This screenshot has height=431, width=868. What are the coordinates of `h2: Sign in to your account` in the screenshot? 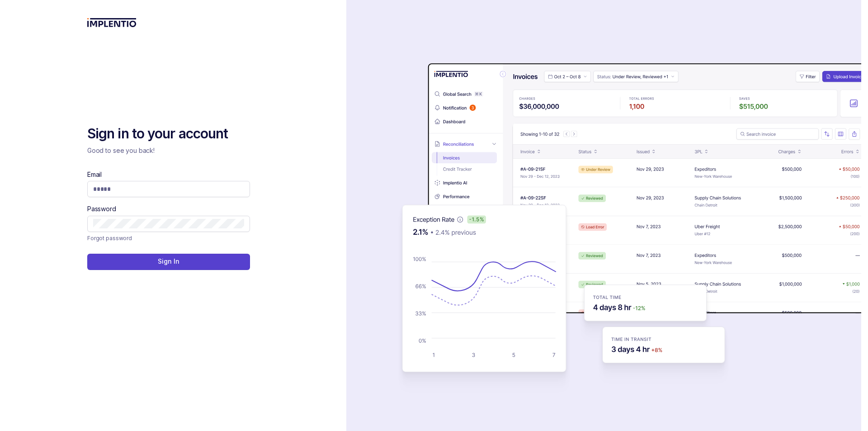 It's located at (169, 134).